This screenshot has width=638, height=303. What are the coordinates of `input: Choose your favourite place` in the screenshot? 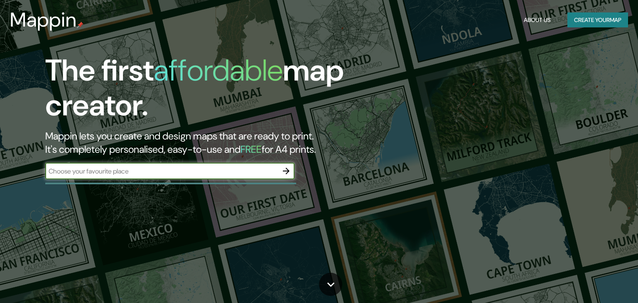 It's located at (162, 171).